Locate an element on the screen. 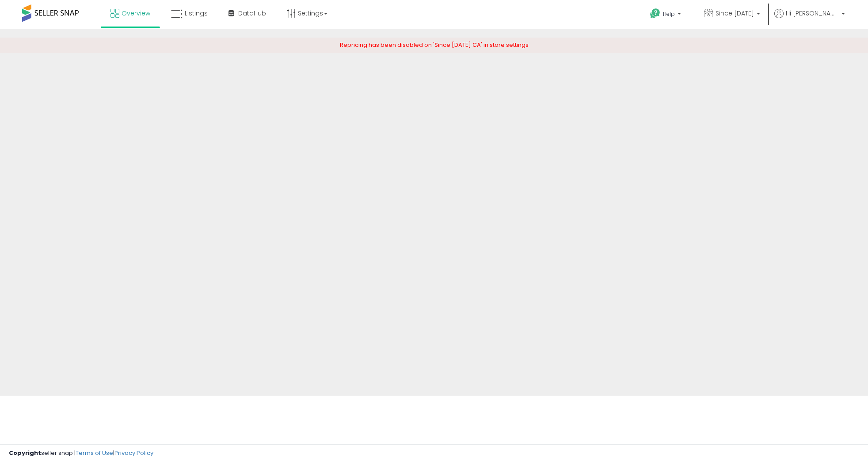 Image resolution: width=868 pixels, height=462 pixels. i: Get Help is located at coordinates (655, 13).